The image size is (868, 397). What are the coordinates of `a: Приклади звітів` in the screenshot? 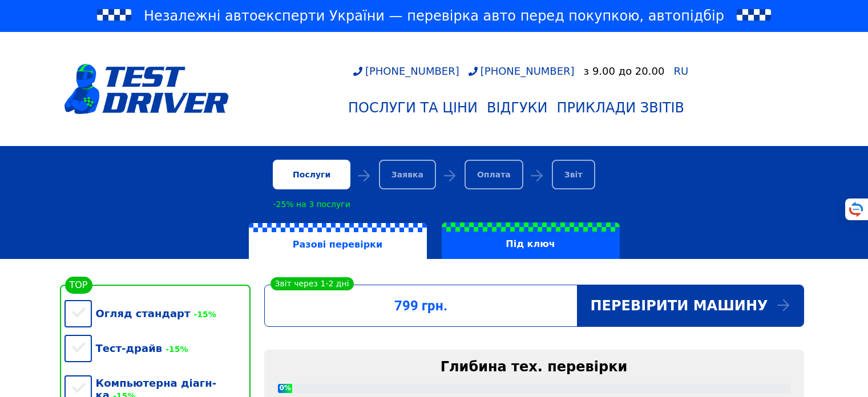 It's located at (620, 108).